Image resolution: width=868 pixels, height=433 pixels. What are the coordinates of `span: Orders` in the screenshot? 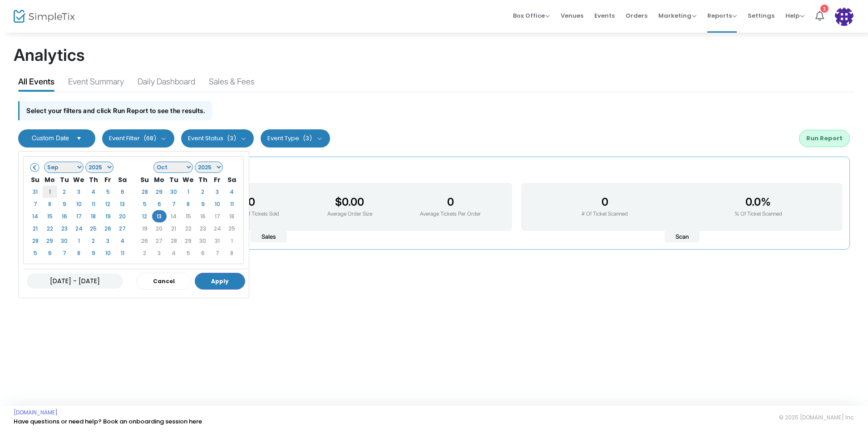 It's located at (636, 16).